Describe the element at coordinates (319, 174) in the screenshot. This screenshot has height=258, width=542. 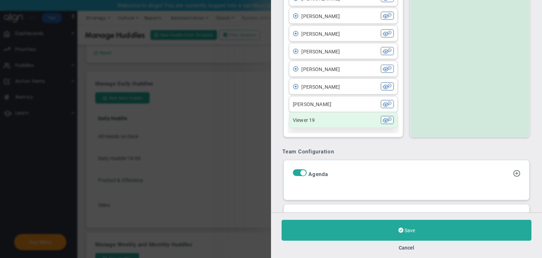
I see `h3: Agenda` at that location.